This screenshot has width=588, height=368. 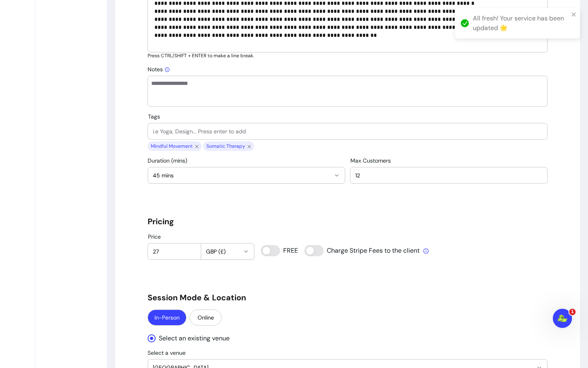 What do you see at coordinates (168, 353) in the screenshot?
I see `label: Select a venue` at bounding box center [168, 353].